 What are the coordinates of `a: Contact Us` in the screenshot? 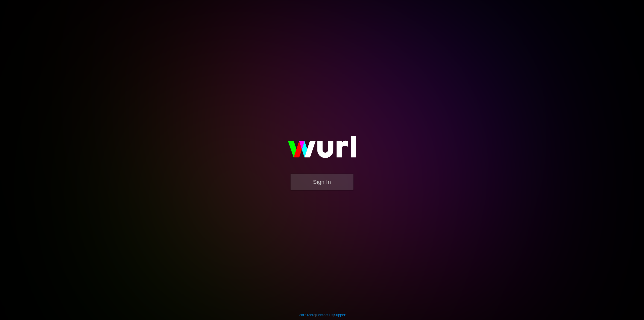 It's located at (325, 315).